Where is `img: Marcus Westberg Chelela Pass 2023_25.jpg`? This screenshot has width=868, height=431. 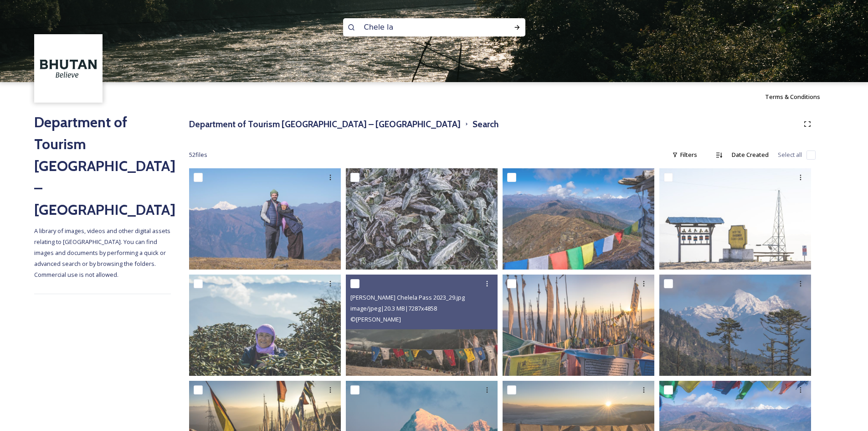 img: Marcus Westberg Chelela Pass 2023_25.jpg is located at coordinates (265, 325).